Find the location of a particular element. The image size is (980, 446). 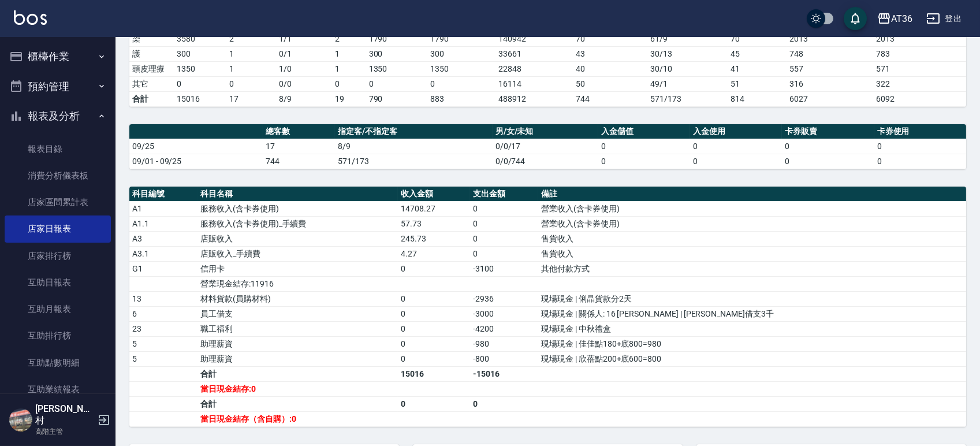

td: 300 is located at coordinates (200, 54).